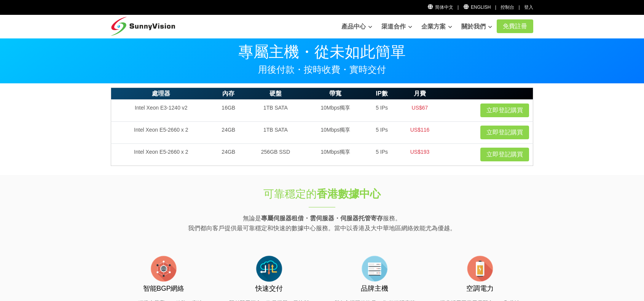 This screenshot has width=644, height=301. I want to click on h3: 空調電力, so click(480, 289).